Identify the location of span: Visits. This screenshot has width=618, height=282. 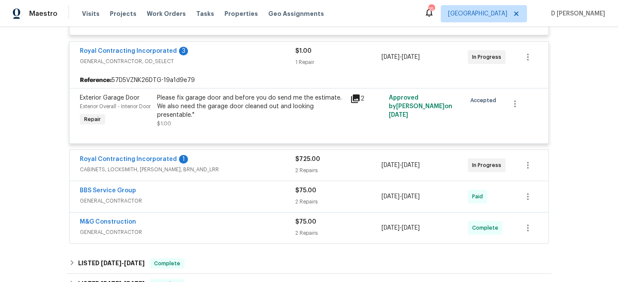
(91, 14).